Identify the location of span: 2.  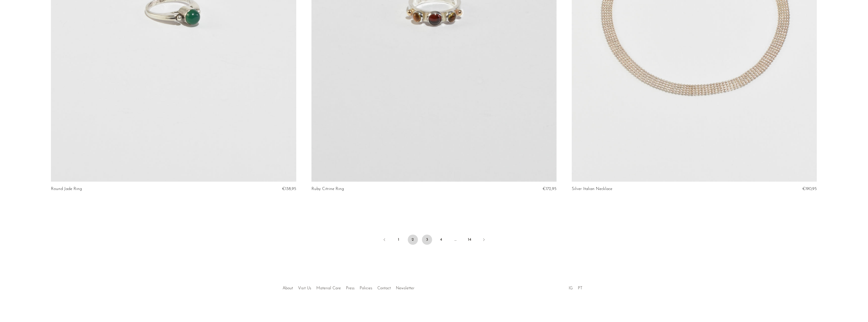
(413, 240).